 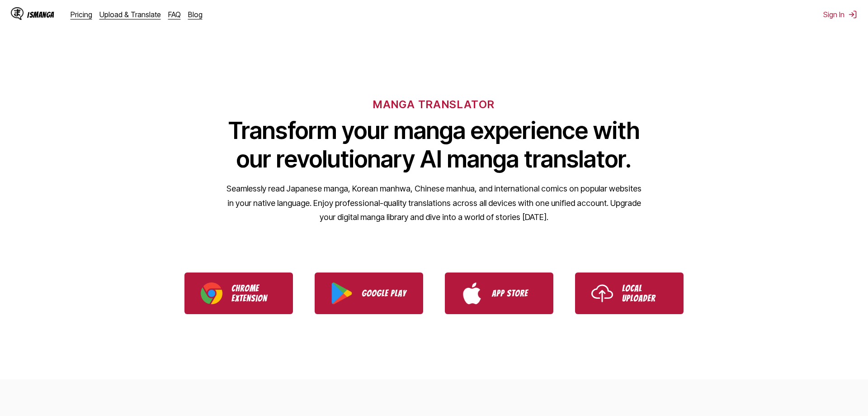 What do you see at coordinates (434, 104) in the screenshot?
I see `h6: MANGA TRANSLATOR` at bounding box center [434, 104].